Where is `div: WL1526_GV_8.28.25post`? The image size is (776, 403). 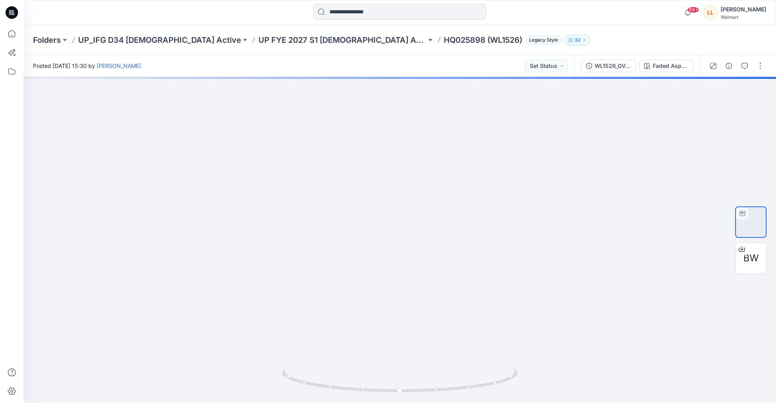
div: WL1526_GV_8.28.25post is located at coordinates (612, 66).